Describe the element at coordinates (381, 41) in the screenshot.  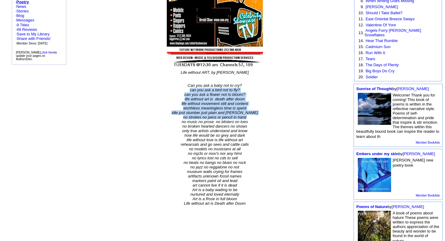
I see `a: Hear That Rumble` at that location.